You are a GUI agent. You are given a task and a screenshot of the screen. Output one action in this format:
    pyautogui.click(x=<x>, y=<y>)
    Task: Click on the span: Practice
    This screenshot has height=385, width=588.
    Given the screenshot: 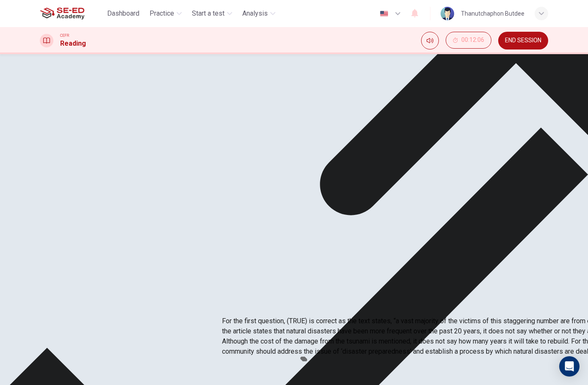 What is the action you would take?
    pyautogui.click(x=162, y=14)
    